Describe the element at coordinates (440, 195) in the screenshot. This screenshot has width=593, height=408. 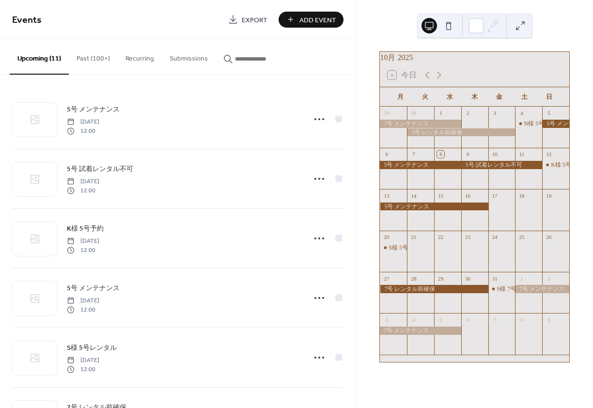
I see `div: 15` at that location.